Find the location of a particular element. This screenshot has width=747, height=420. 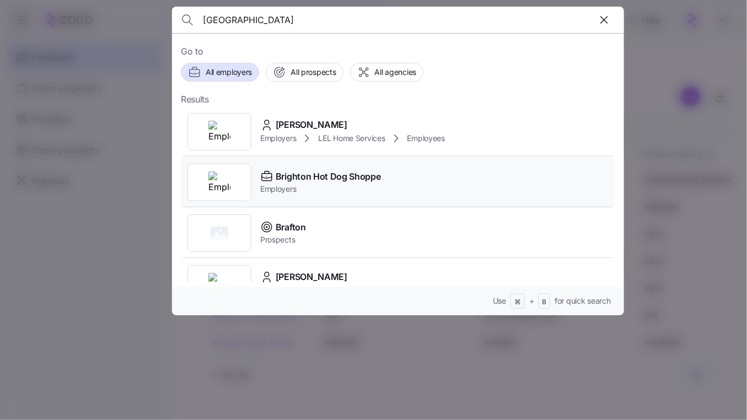

span: All prospects is located at coordinates (313, 72).